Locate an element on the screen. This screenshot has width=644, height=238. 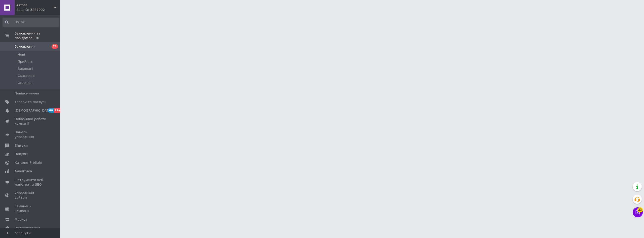
span: Маркет is located at coordinates (21, 220).